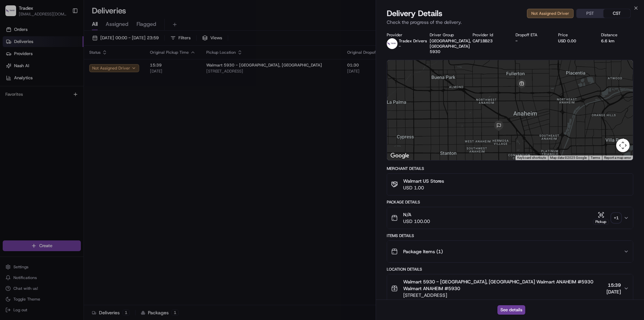 The image size is (644, 320). What do you see at coordinates (66, 68) in the screenshot?
I see `div: Start new chat` at bounding box center [66, 68].